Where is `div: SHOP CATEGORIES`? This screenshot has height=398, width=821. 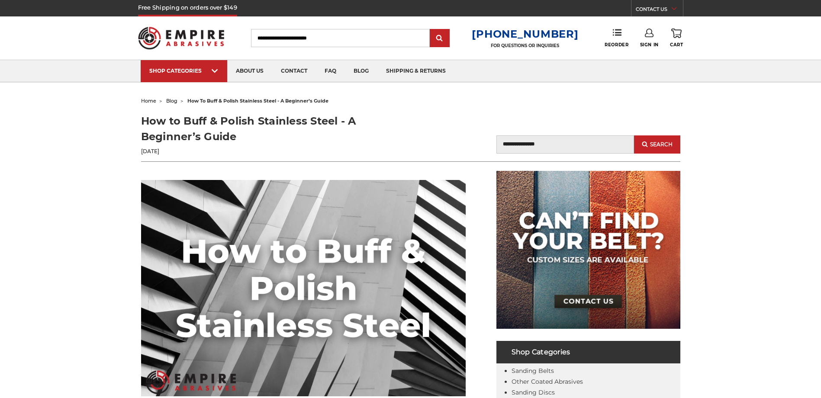
div: SHOP CATEGORIES is located at coordinates (184, 71).